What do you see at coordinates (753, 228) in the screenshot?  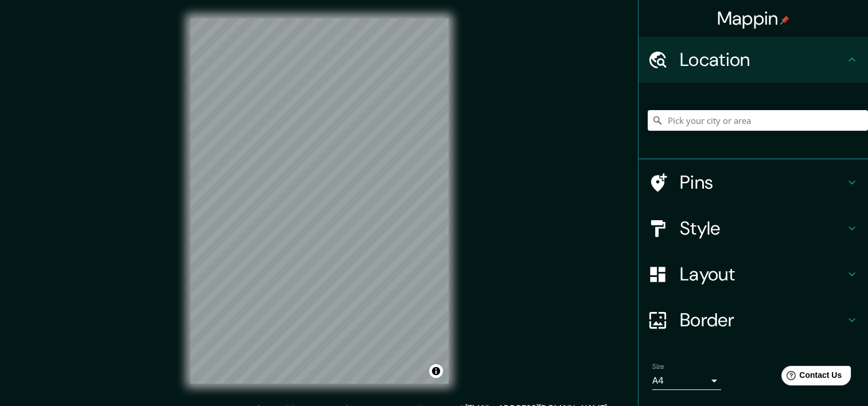 I see `div: Style` at bounding box center [753, 228].